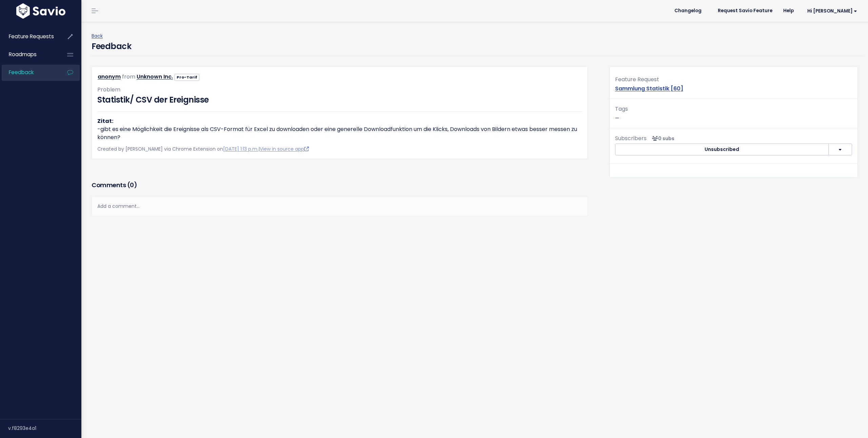 The image size is (868, 438). What do you see at coordinates (721, 150) in the screenshot?
I see `button: Unsubscribed` at bounding box center [721, 150].